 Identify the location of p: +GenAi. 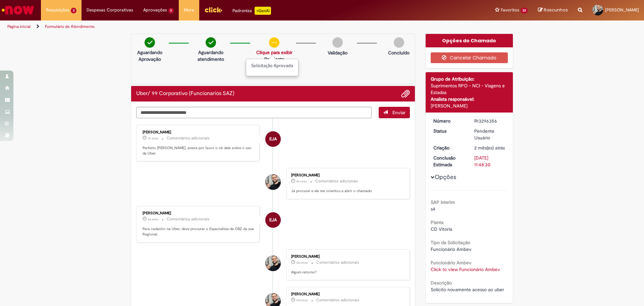
(263, 11).